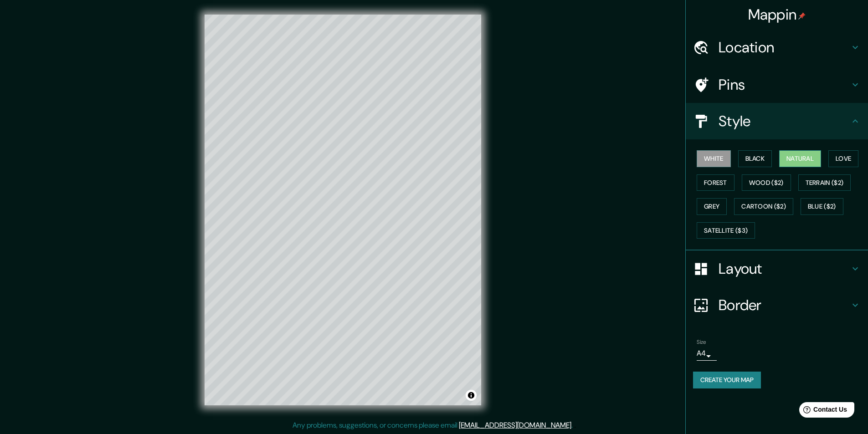 Image resolution: width=868 pixels, height=434 pixels. I want to click on div: Layout, so click(777, 268).